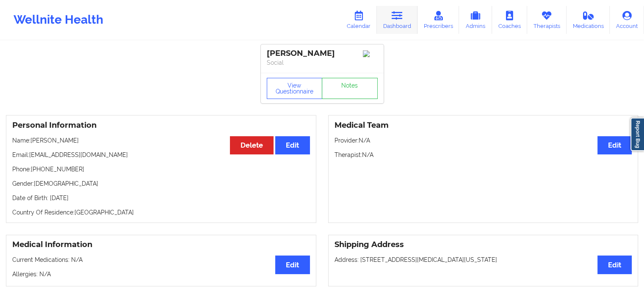 This screenshot has height=294, width=644. Describe the element at coordinates (161, 244) in the screenshot. I see `h3: Medical Information` at that location.